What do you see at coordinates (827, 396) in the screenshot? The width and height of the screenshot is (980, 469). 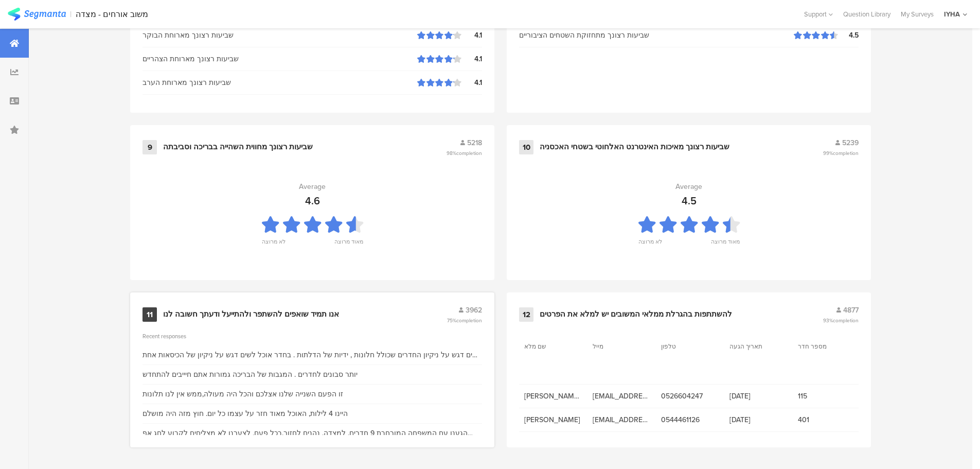 I see `span: 115` at bounding box center [827, 396].